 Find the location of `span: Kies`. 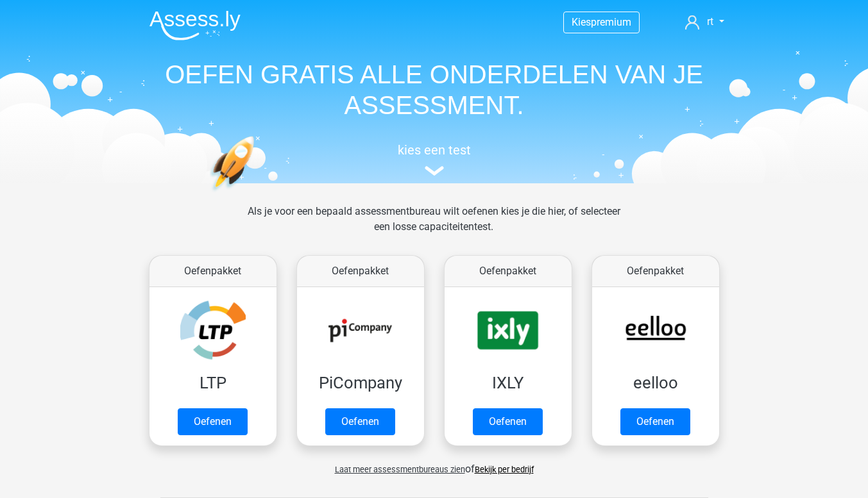

span: Kies is located at coordinates (582, 21).